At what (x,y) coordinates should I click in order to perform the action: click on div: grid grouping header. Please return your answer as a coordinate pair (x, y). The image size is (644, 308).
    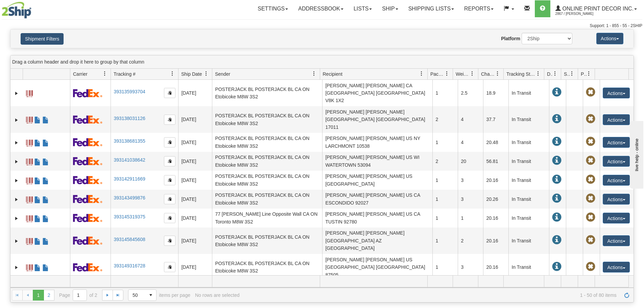
    Looking at the image, I should click on (322, 62).